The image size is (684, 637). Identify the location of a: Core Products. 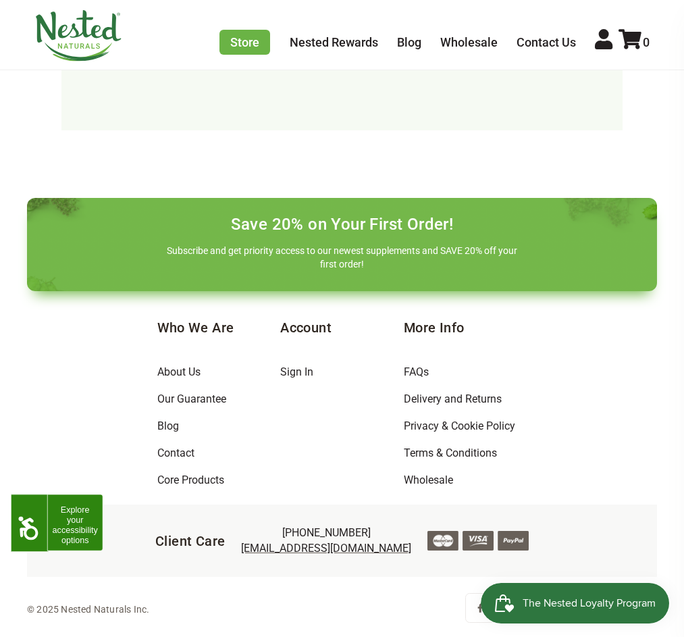
(190, 479).